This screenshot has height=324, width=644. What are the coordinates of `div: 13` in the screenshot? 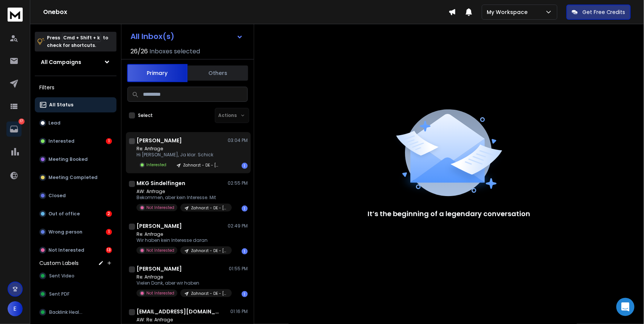 It's located at (109, 250).